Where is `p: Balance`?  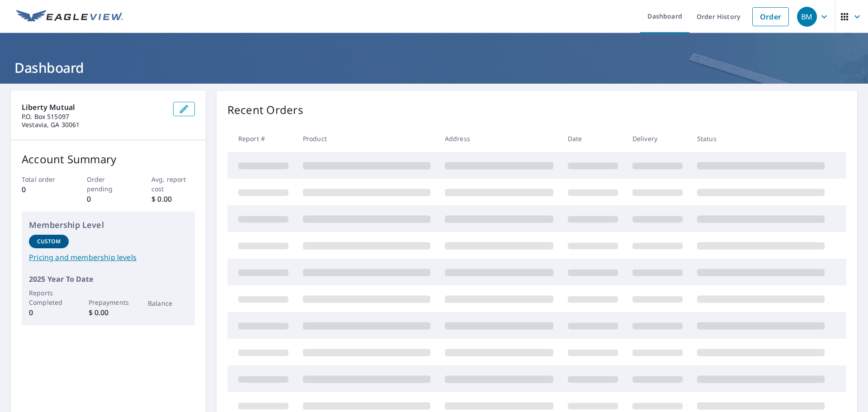
p: Balance is located at coordinates (168, 303).